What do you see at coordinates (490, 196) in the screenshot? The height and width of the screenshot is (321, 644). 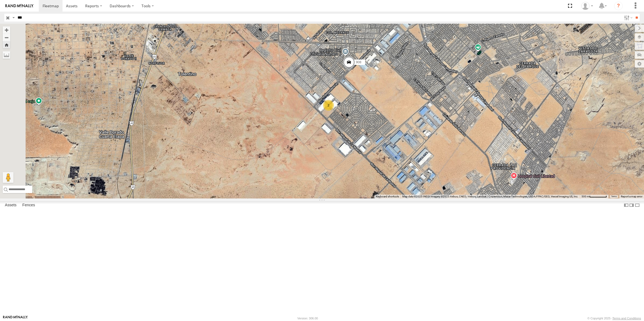 I see `span: Map data ©2025 INEGI Imagery ©2025 Airbus, CNES / Airbus, Landsat / Copernicus, Maxar Technologie...` at bounding box center [490, 196].